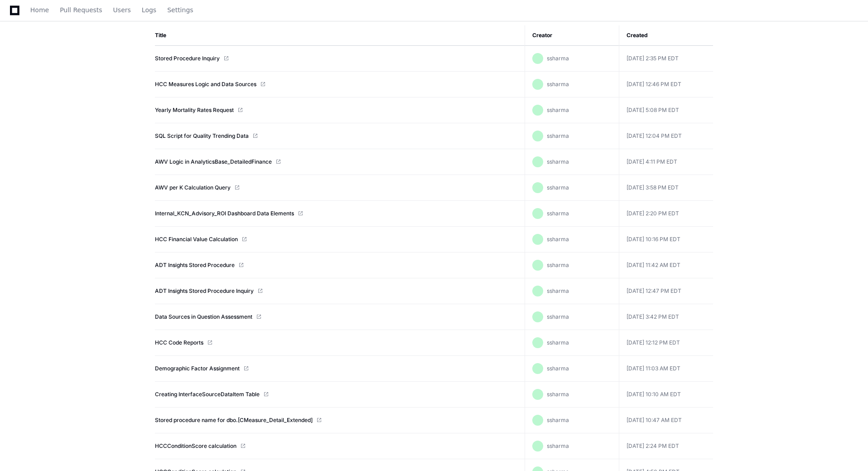  I want to click on span: Logs, so click(149, 10).